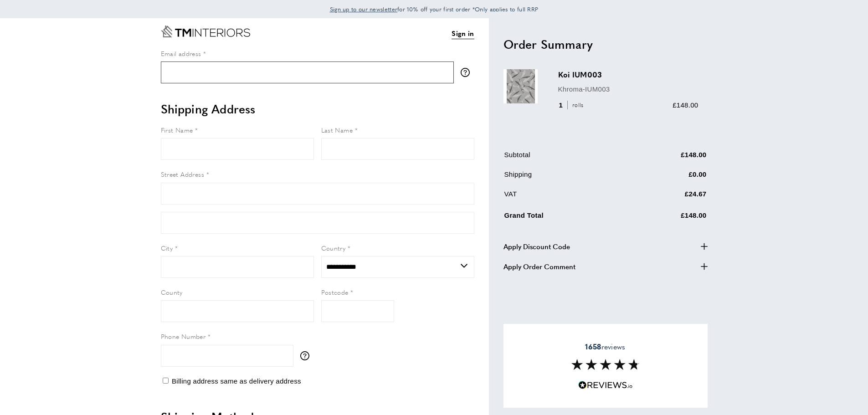 The height and width of the screenshot is (415, 868). Describe the element at coordinates (520, 86) in the screenshot. I see `img: Koi IUM003` at that location.